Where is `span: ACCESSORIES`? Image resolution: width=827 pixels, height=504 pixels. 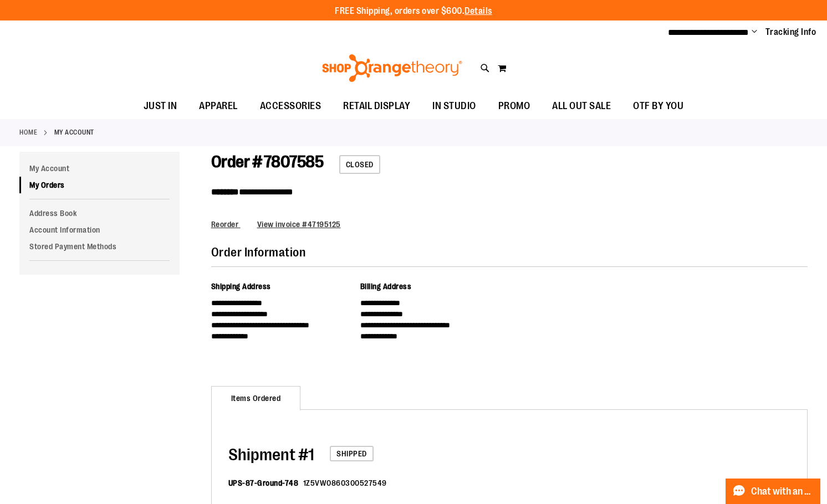 span: ACCESSORIES is located at coordinates (291, 106).